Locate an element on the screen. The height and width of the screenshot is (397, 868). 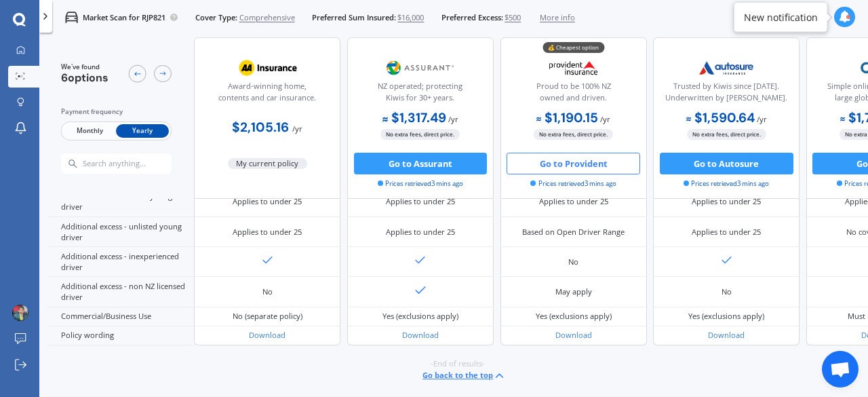
span: We've found is located at coordinates (85, 68).